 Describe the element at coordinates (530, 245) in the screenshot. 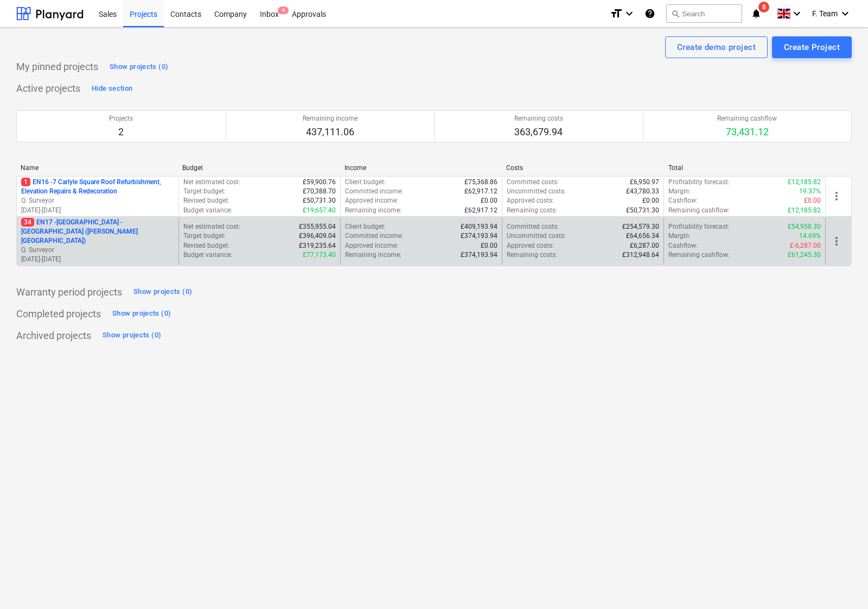

I see `p: Approved costs :` at that location.